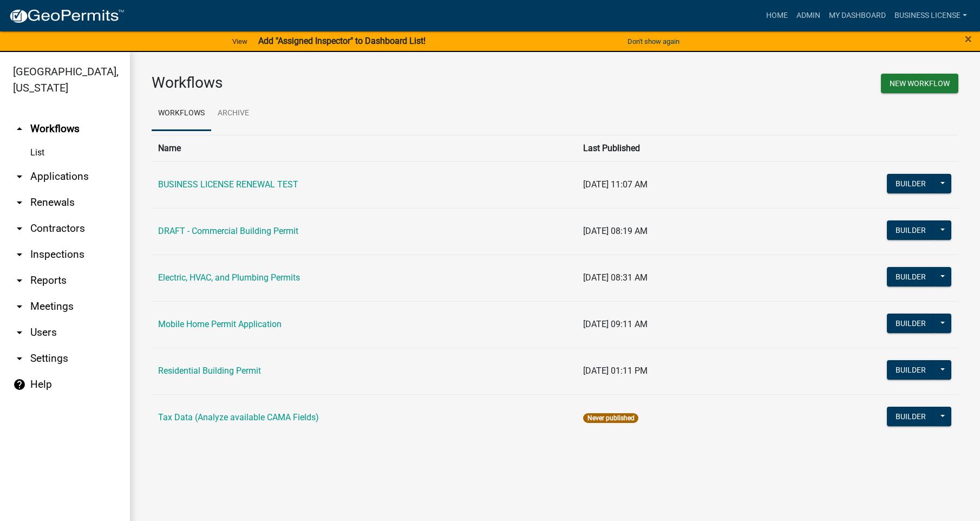 This screenshot has width=980, height=521. I want to click on a: Mobile Home Permit Application, so click(220, 324).